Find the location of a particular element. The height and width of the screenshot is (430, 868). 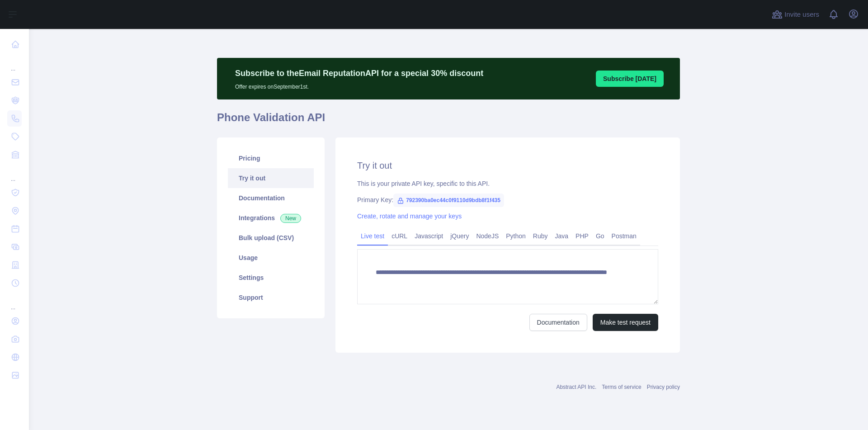

a: Javascript is located at coordinates (428, 236).